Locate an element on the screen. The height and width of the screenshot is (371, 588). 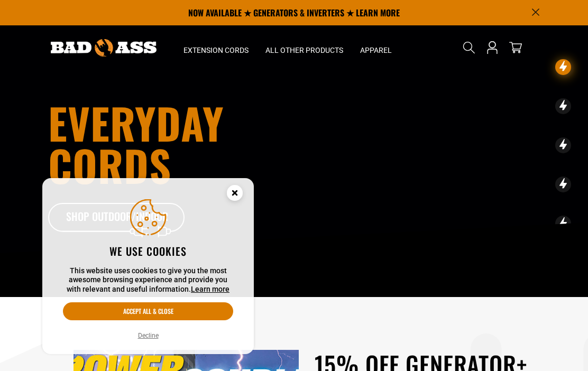
summary: Apparel is located at coordinates (376, 47).